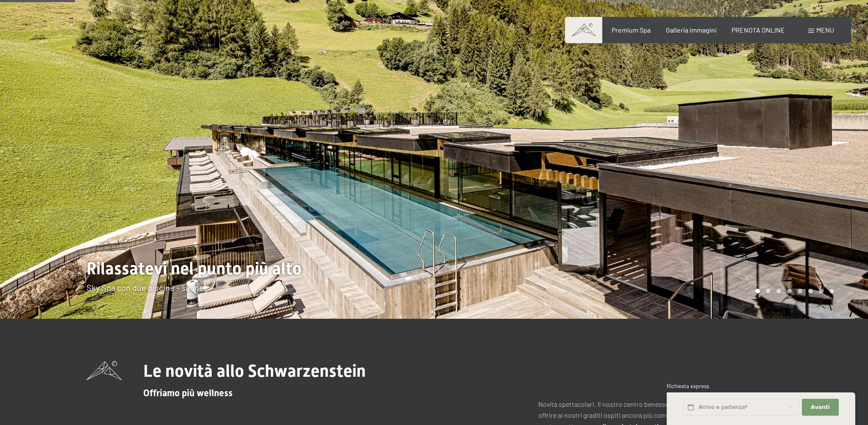 The width and height of the screenshot is (868, 425). I want to click on span: Offriamo più wellness, so click(188, 393).